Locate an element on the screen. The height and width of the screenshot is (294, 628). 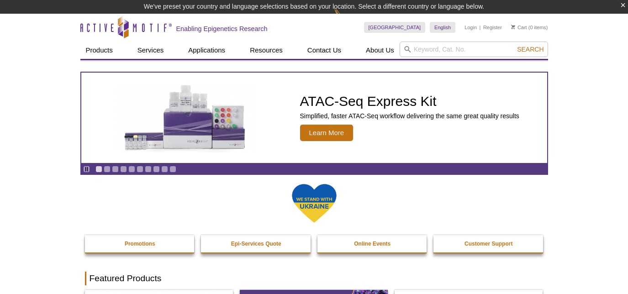
a: Go to slide 5 is located at coordinates (132, 169).